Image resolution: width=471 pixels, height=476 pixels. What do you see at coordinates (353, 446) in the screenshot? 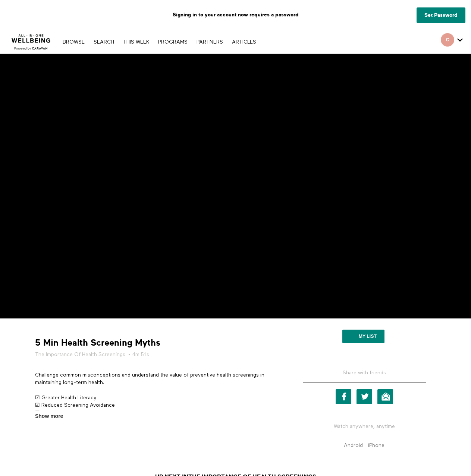
I see `a: Android` at bounding box center [353, 446].